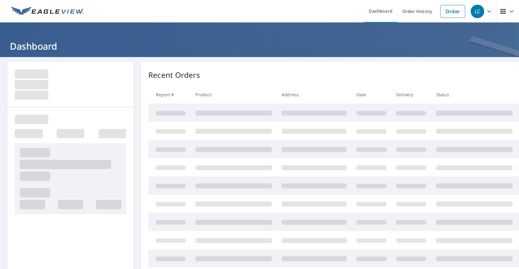  I want to click on th: Report #, so click(169, 94).